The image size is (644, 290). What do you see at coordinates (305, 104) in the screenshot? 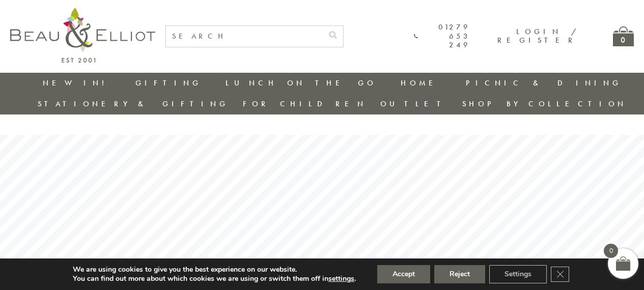
I see `a: For Children` at bounding box center [305, 104].